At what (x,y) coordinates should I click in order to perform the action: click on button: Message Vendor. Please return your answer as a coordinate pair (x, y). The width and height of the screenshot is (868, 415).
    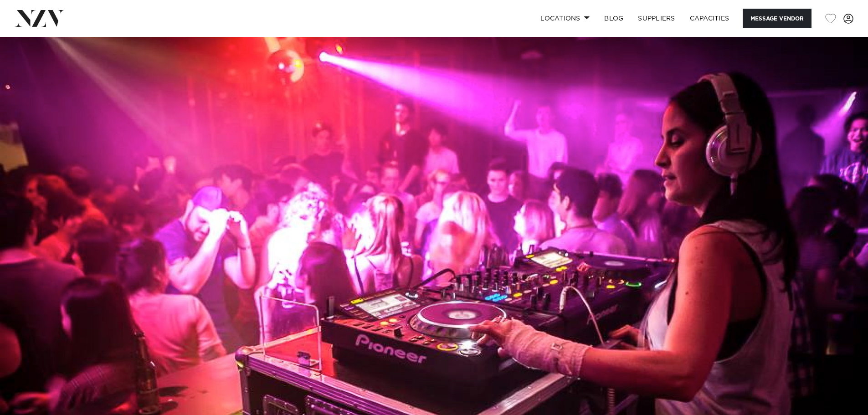
    Looking at the image, I should click on (777, 19).